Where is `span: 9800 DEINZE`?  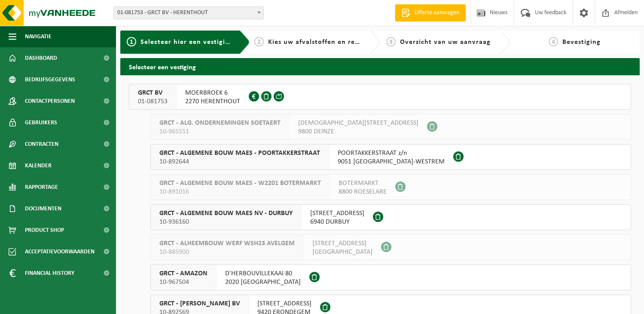
span: 9800 DEINZE is located at coordinates (358, 132).